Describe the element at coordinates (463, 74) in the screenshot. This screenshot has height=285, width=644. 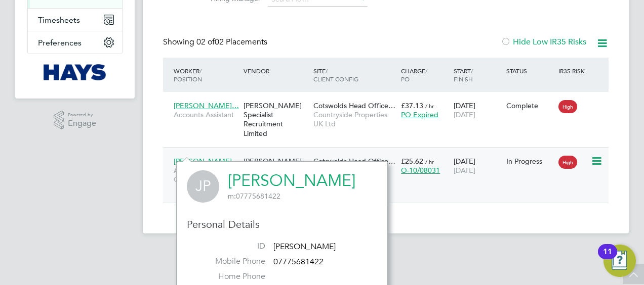
I see `span: / Finish` at that location.